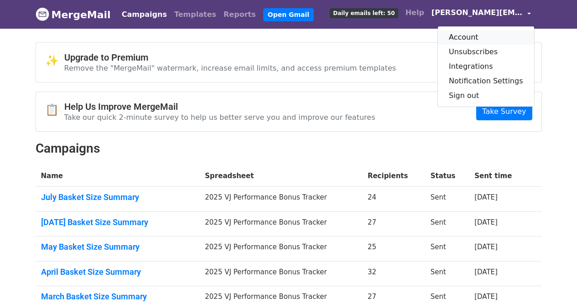  What do you see at coordinates (118, 297) in the screenshot?
I see `a: March Basket Size Summary` at bounding box center [118, 297].